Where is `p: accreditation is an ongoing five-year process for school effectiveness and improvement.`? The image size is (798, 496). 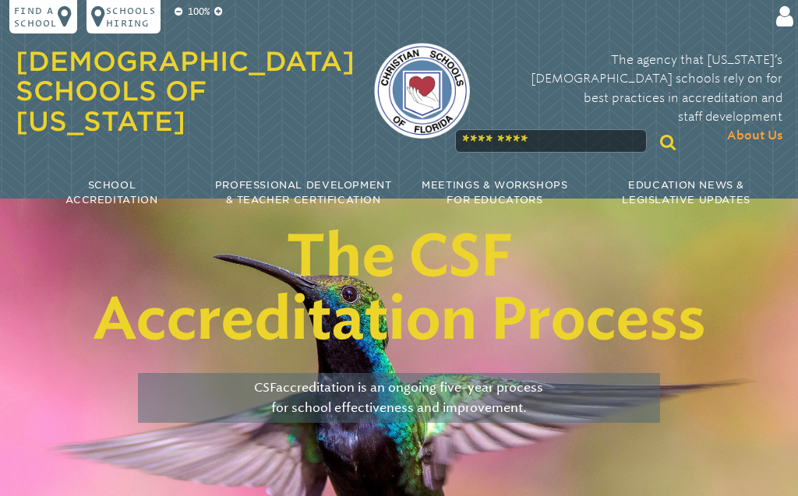
p: accreditation is an ongoing five-year process for school effectiveness and improvement. is located at coordinates (399, 398).